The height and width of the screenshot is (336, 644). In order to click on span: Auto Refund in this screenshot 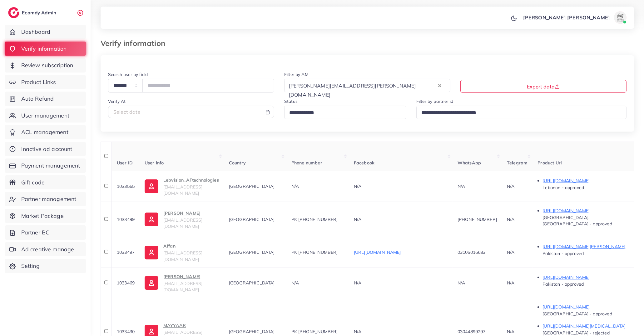, I will do `click(37, 99)`.